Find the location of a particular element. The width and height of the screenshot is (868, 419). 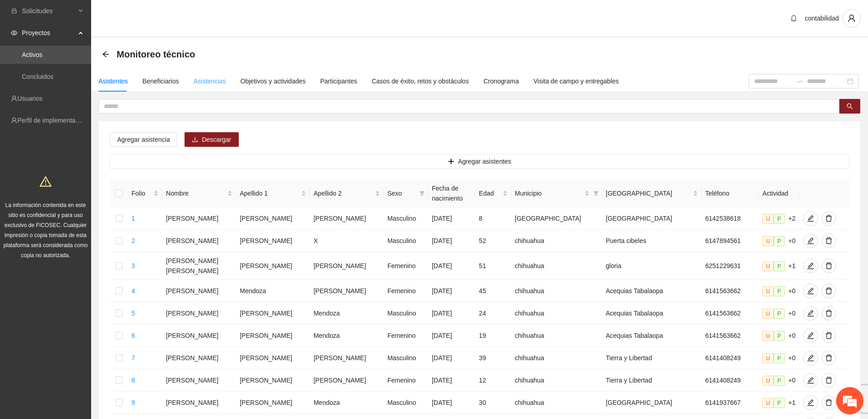

span: inbox is located at coordinates (15, 11).